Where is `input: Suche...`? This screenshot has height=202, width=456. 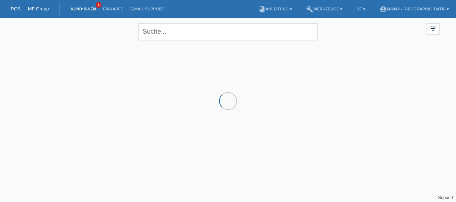 input: Suche... is located at coordinates (228, 32).